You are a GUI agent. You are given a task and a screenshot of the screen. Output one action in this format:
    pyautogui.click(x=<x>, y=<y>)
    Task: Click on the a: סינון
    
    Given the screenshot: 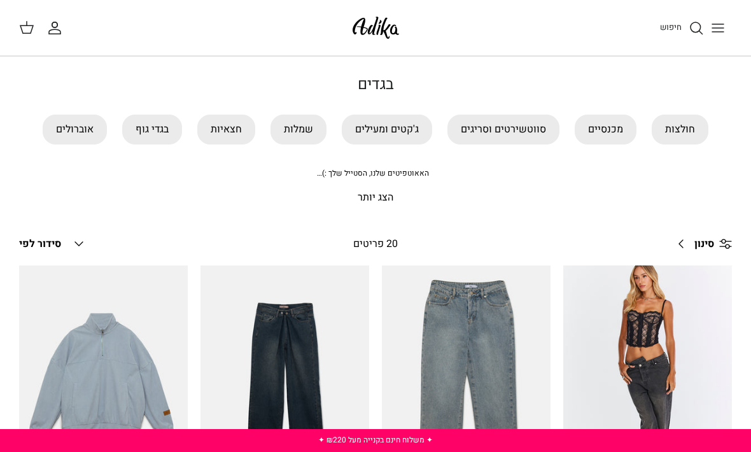 What is the action you would take?
    pyautogui.click(x=700, y=244)
    